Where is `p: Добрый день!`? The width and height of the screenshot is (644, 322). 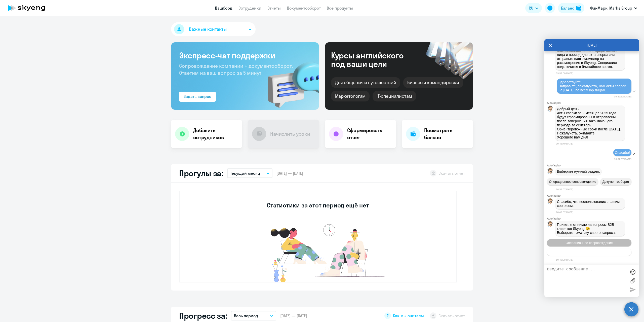
p: Добрый день! is located at coordinates (590, 109).